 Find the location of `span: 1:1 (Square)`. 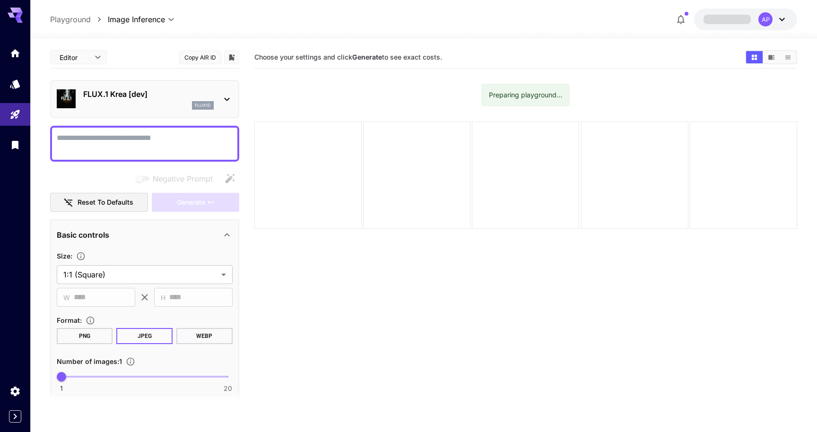

span: 1:1 (Square) is located at coordinates (140, 275).